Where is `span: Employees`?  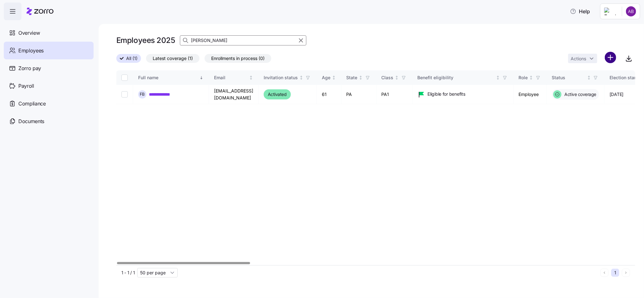 span: Employees is located at coordinates (31, 50).